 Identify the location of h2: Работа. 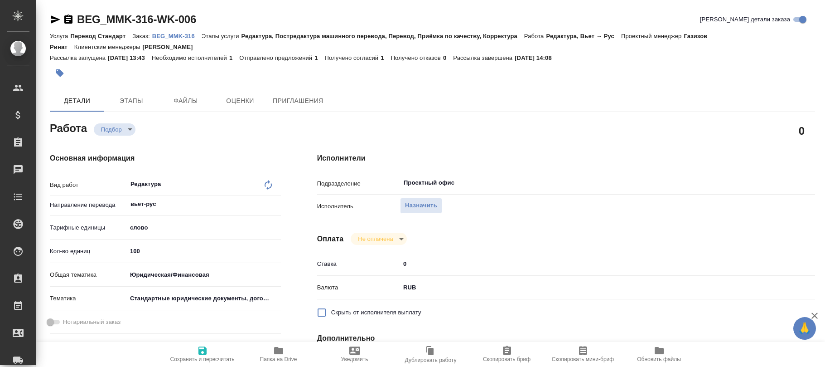
(68, 127).